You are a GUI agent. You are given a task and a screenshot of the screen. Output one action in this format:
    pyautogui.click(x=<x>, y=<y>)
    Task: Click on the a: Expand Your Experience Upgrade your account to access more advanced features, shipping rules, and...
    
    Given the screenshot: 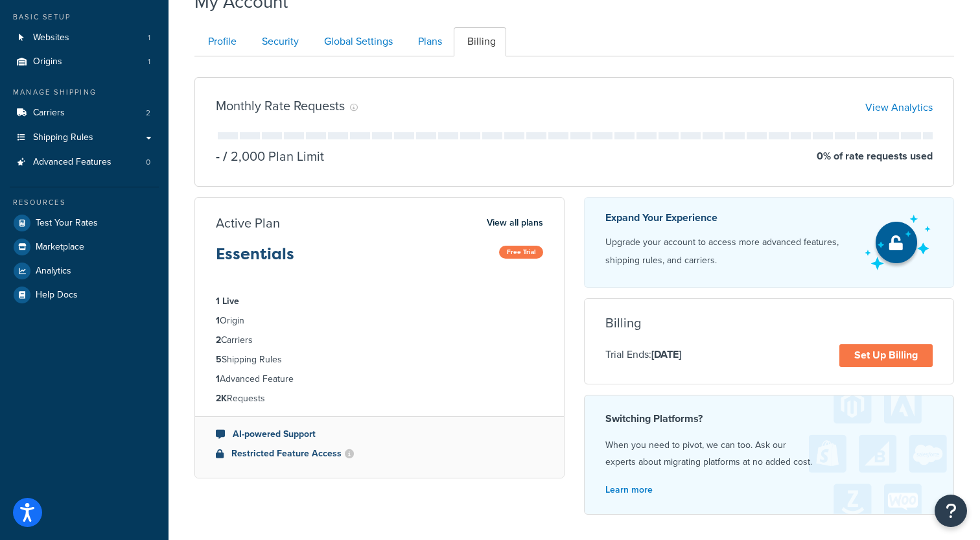 What is the action you would take?
    pyautogui.click(x=769, y=243)
    